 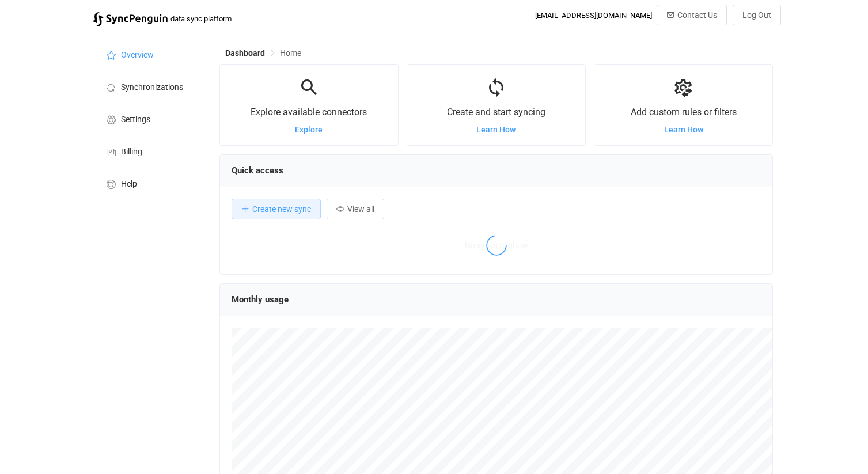 What do you see at coordinates (258, 171) in the screenshot?
I see `span: Quick access` at bounding box center [258, 171].